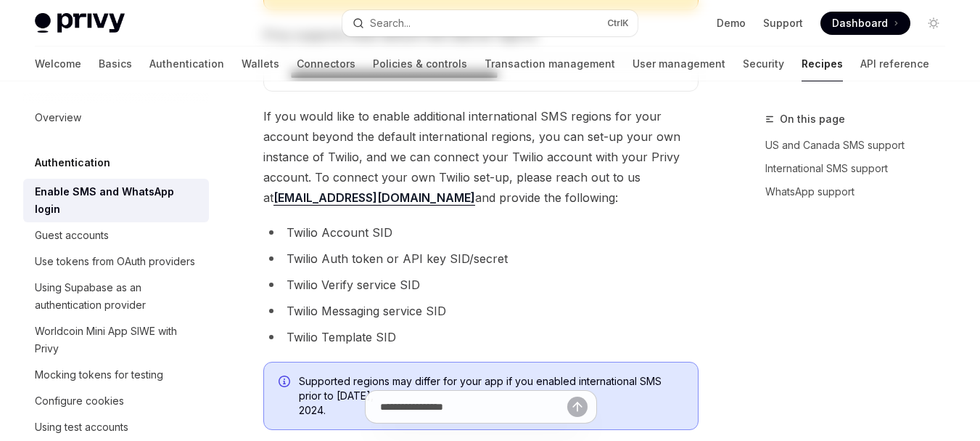 This screenshot has height=441, width=980. I want to click on button: Send message, so click(577, 406).